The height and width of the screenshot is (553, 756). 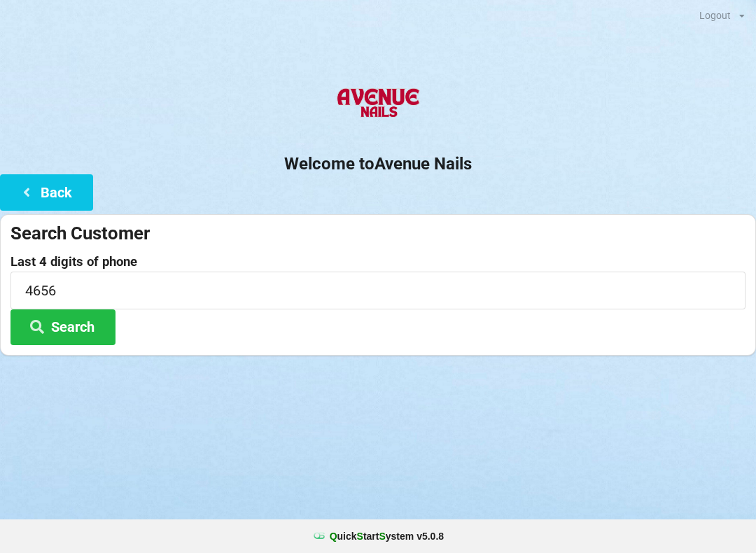 What do you see at coordinates (63, 326) in the screenshot?
I see `button: Search` at bounding box center [63, 326].